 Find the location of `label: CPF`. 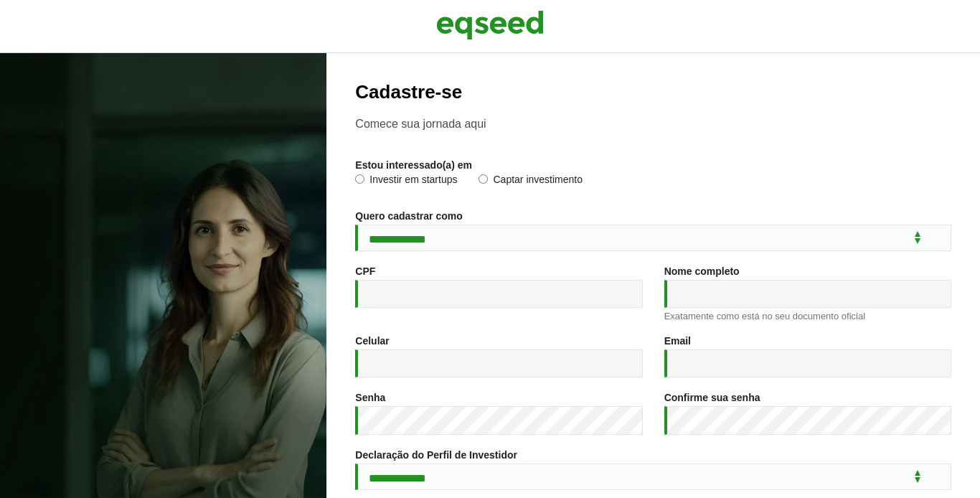

label: CPF is located at coordinates (365, 271).